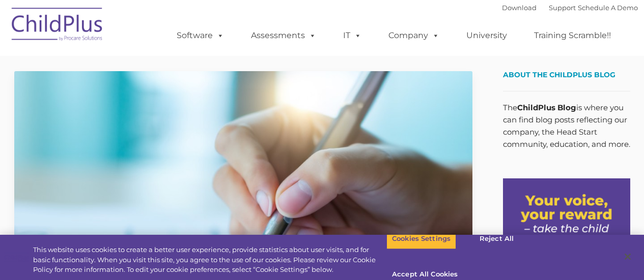 The width and height of the screenshot is (644, 280). I want to click on a: Training Scramble!!, so click(572, 36).